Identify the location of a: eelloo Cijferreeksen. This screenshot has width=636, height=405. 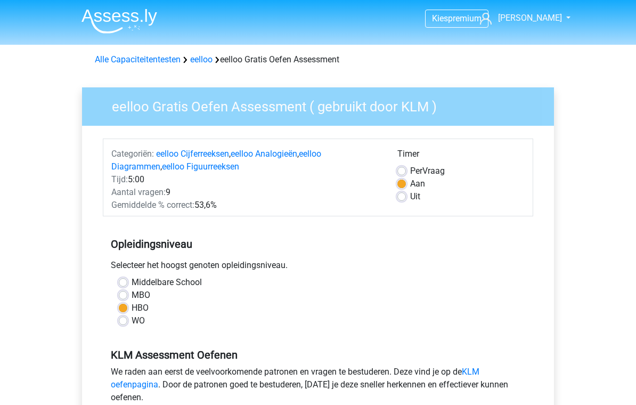
(192, 153).